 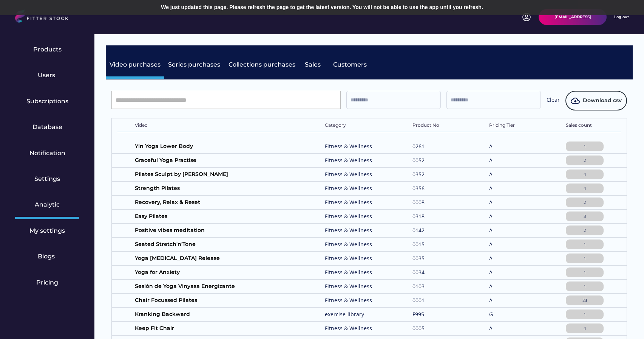 I want to click on div: 0261, so click(x=431, y=147).